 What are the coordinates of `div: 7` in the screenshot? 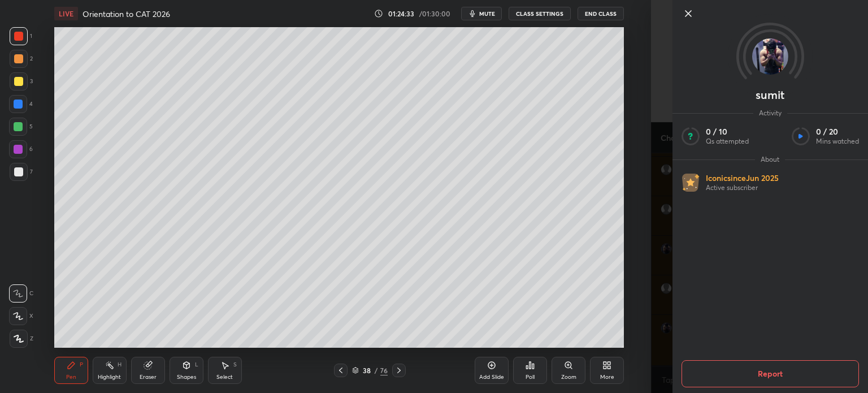 It's located at (20, 171).